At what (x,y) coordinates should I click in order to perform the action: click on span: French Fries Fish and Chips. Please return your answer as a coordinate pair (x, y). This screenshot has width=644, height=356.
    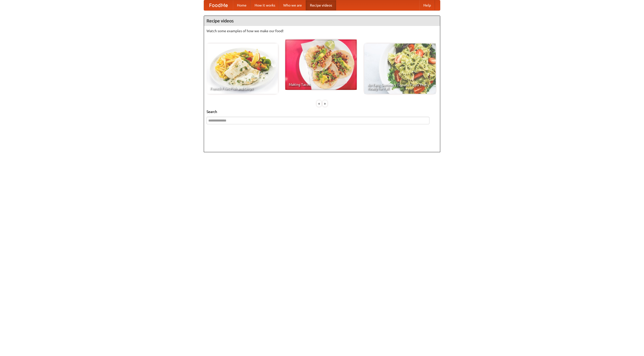
    Looking at the image, I should click on (242, 89).